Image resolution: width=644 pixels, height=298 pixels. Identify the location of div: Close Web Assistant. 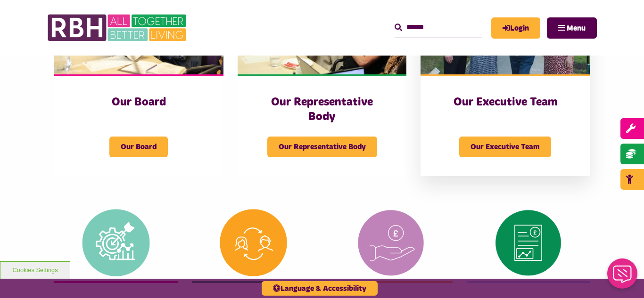
(21, 18).